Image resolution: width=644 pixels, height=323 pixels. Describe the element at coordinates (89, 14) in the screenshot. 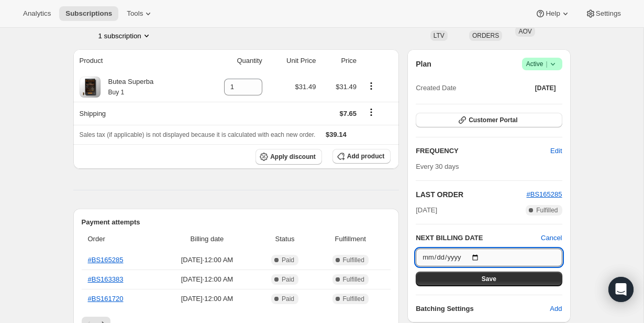

I see `span: Subscriptions` at that location.